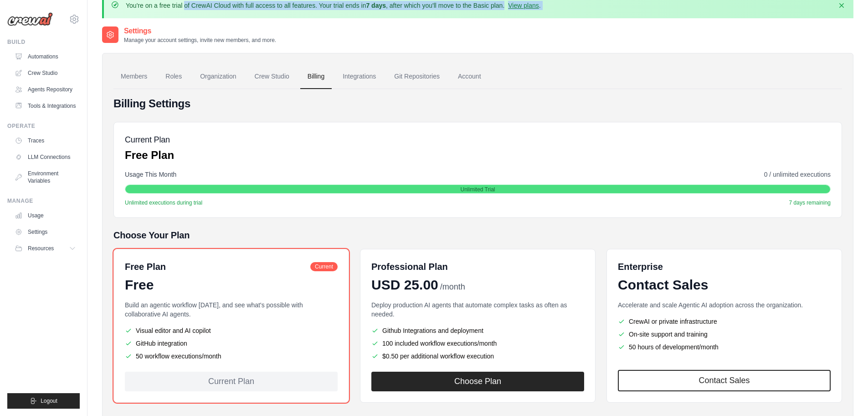 The width and height of the screenshot is (868, 416). What do you see at coordinates (45, 232) in the screenshot?
I see `a: Settings` at bounding box center [45, 232].